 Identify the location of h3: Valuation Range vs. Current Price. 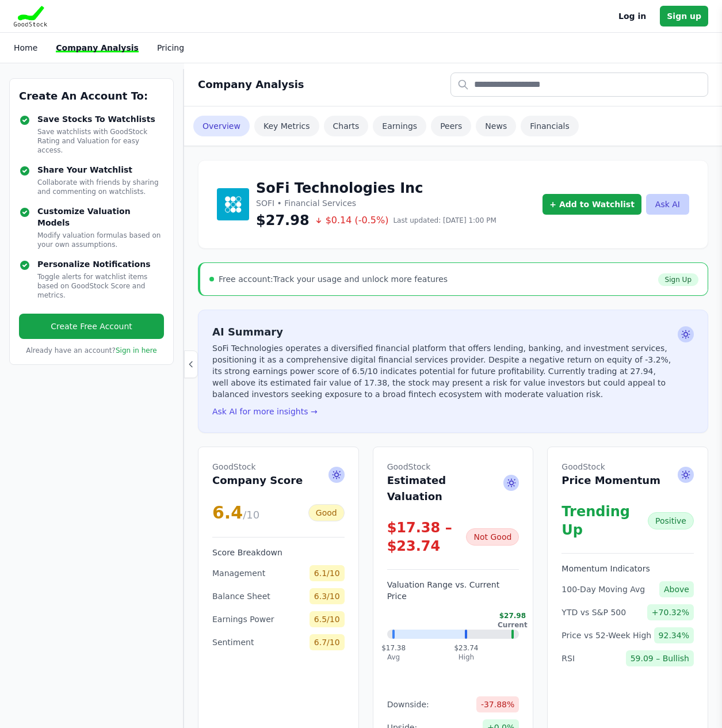
(453, 590).